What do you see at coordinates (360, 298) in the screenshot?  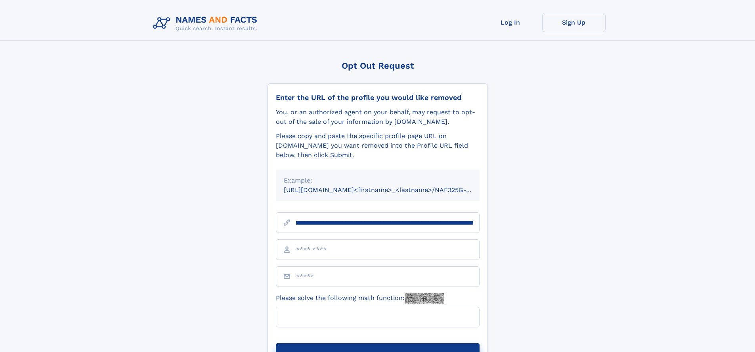 I see `label: Please solve the following math function:` at bounding box center [360, 298].